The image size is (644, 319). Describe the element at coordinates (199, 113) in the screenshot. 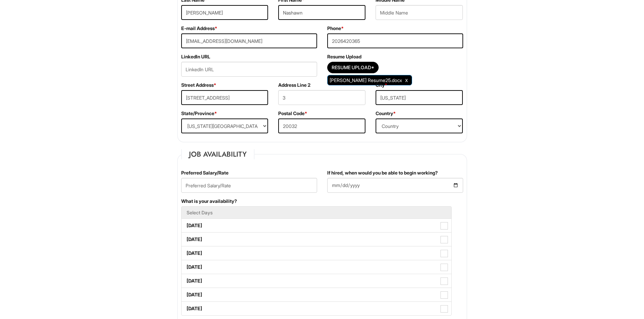

I see `label: State/Province` at that location.